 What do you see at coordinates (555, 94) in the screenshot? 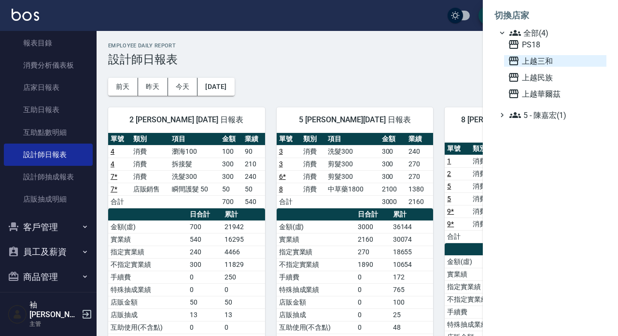
I see `span: 上越華爾茲` at bounding box center [555, 94].